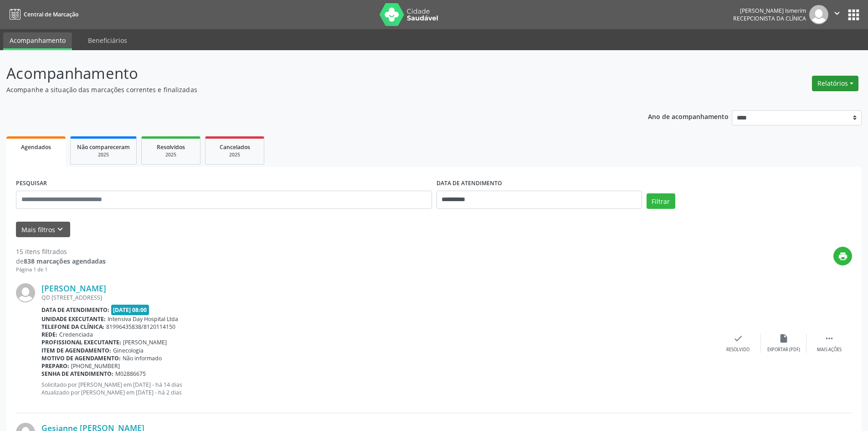 The image size is (868, 431). What do you see at coordinates (235, 147) in the screenshot?
I see `span: Cancelados` at bounding box center [235, 147].